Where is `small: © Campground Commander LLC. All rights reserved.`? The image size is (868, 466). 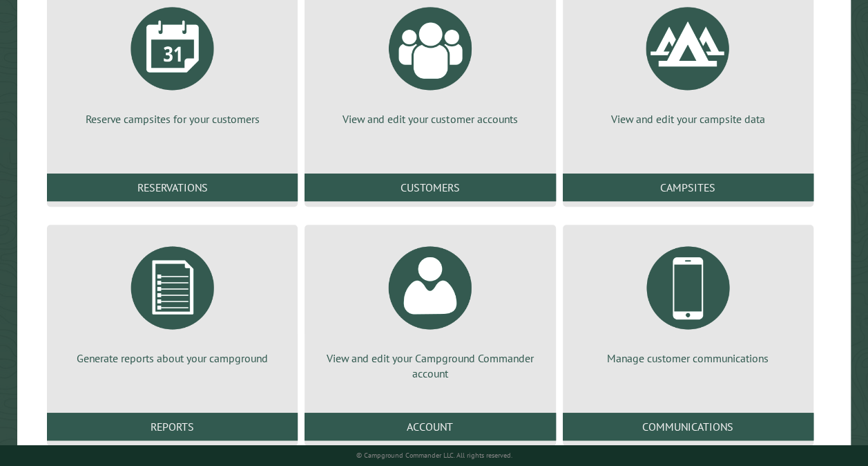
small: © Campground Commander LLC. All rights reserved. is located at coordinates (434, 455).